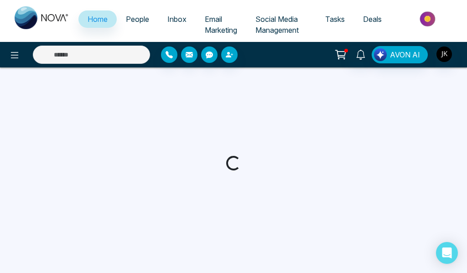 Image resolution: width=467 pixels, height=273 pixels. I want to click on span: Home, so click(98, 19).